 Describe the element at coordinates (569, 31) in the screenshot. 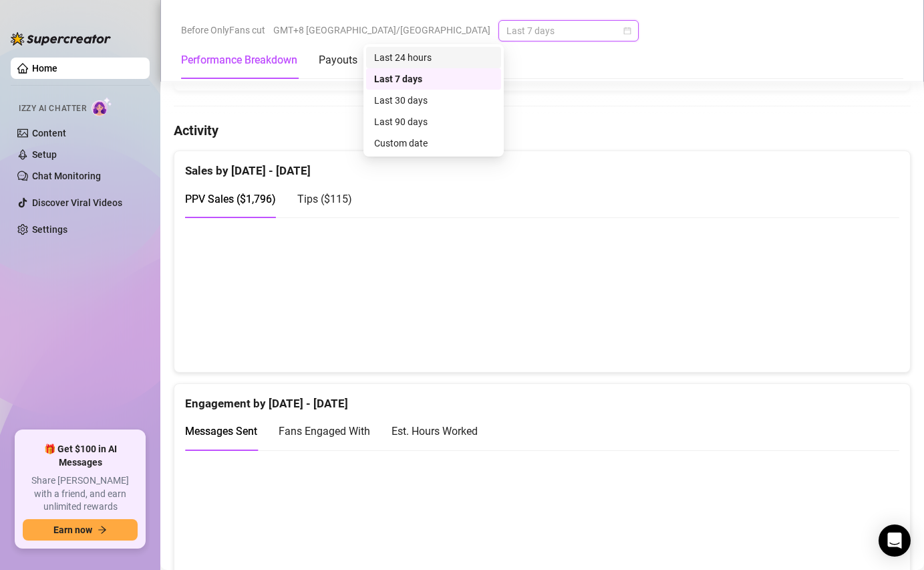

I see `span: Last 7 days` at that location.